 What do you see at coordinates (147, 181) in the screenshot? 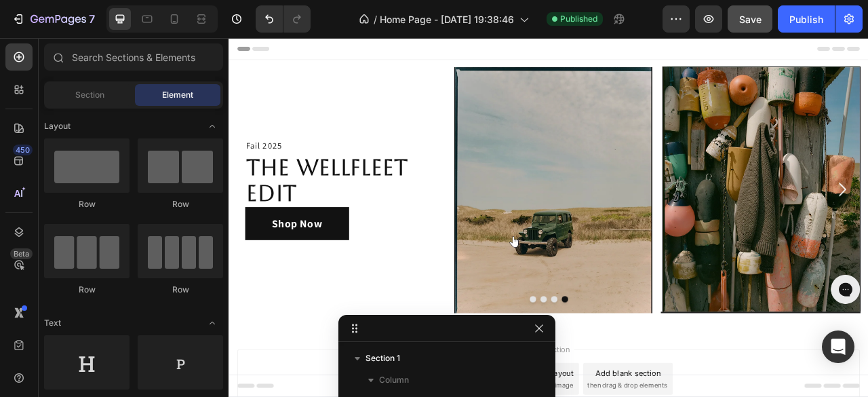
I see `p: The Wellfleet Edit` at bounding box center [147, 181].